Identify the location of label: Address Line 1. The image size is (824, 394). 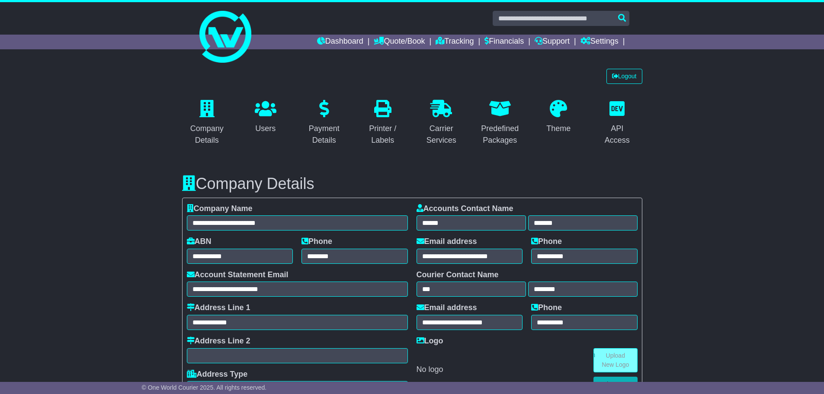
(218, 308).